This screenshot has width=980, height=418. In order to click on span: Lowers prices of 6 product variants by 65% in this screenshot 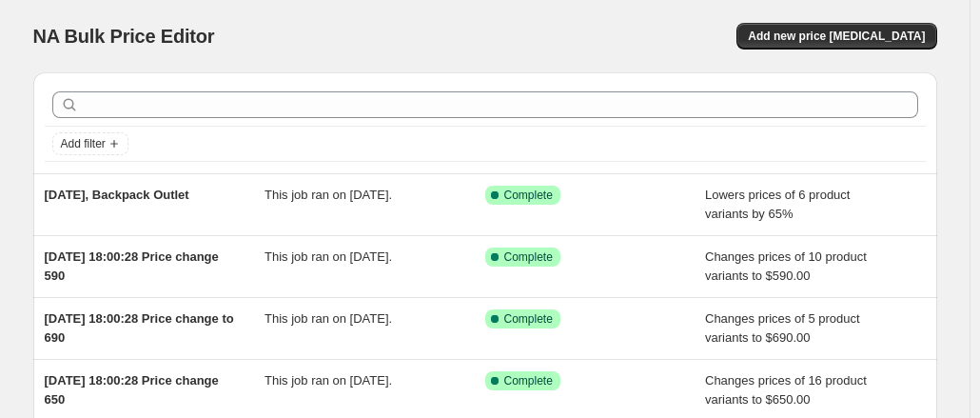, I will do `click(778, 203)`.